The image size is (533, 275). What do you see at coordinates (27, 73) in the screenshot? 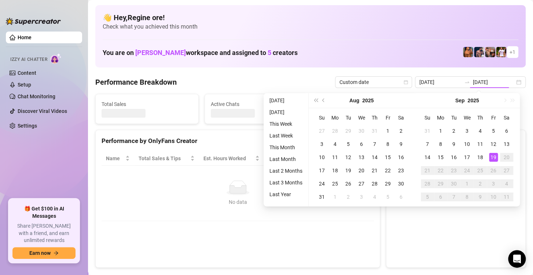
I see `a: Content` at bounding box center [27, 73].